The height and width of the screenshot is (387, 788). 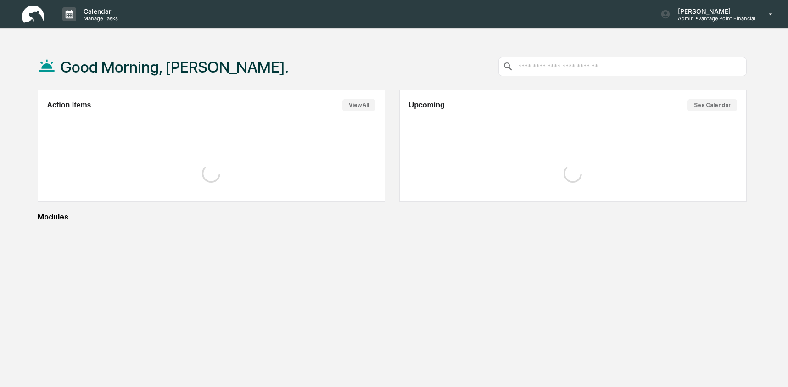 What do you see at coordinates (713, 105) in the screenshot?
I see `button: See Calendar` at bounding box center [713, 105].